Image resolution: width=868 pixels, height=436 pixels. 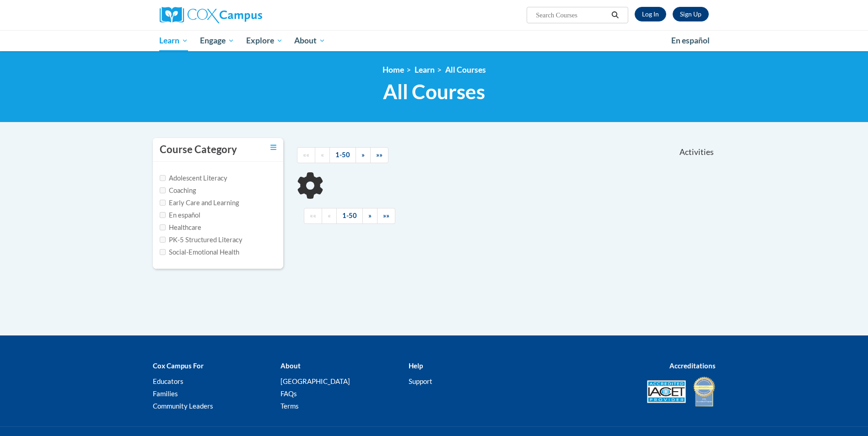 I want to click on b: Help, so click(x=416, y=366).